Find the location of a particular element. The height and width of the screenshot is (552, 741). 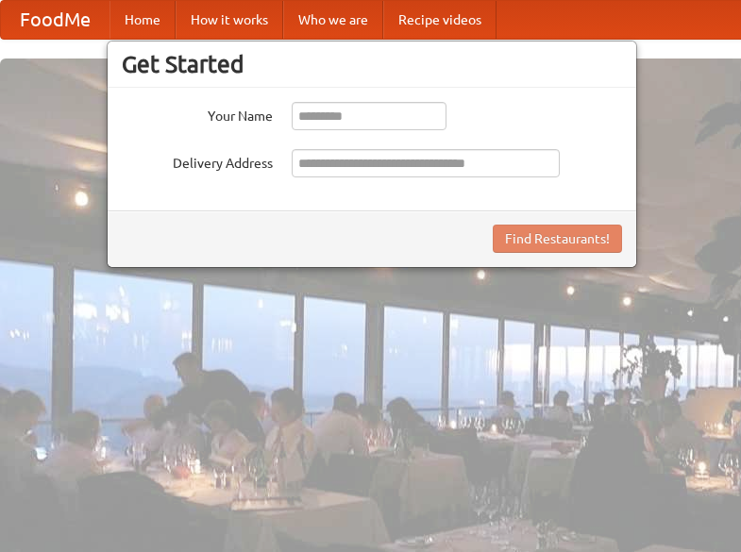

a: FoodMe is located at coordinates (55, 20).